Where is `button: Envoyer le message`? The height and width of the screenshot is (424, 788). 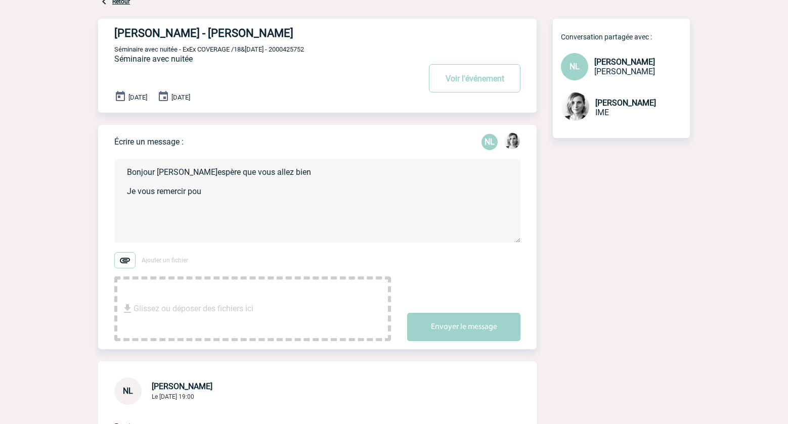
button: Envoyer le message is located at coordinates (464, 327).